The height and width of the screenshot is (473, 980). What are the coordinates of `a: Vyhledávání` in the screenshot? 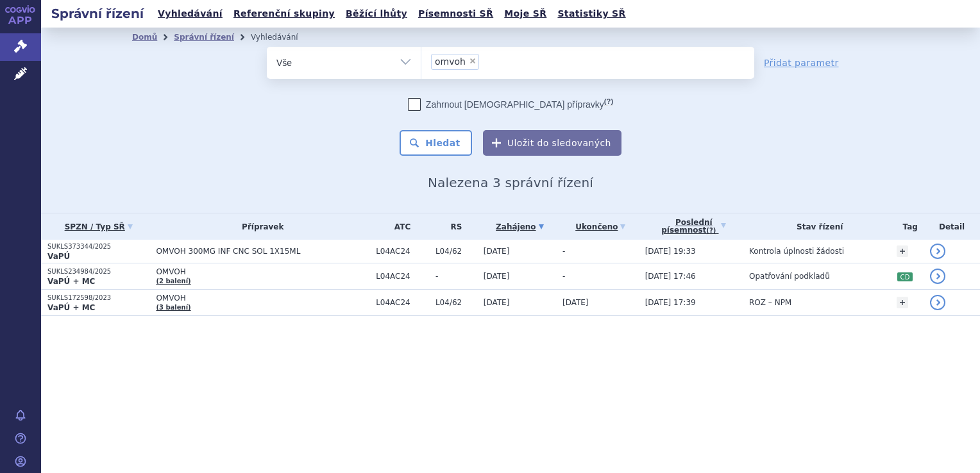 It's located at (190, 14).